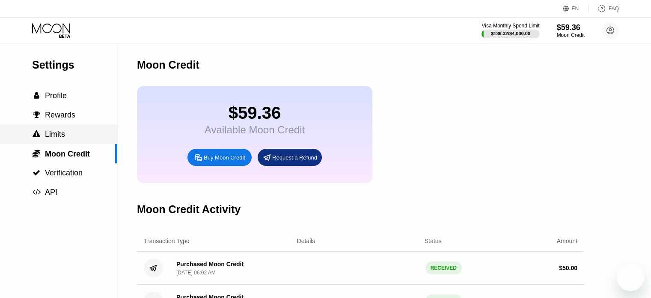 The height and width of the screenshot is (298, 651). Describe the element at coordinates (576, 9) in the screenshot. I see `div: EN` at that location.